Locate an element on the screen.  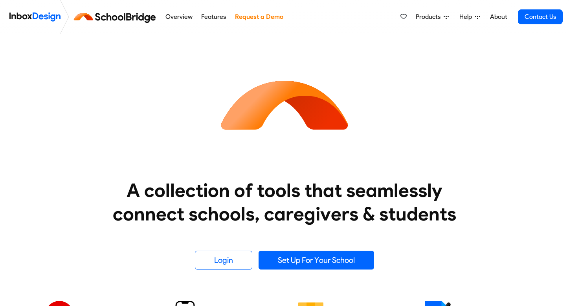
a: Overview is located at coordinates (179, 17).